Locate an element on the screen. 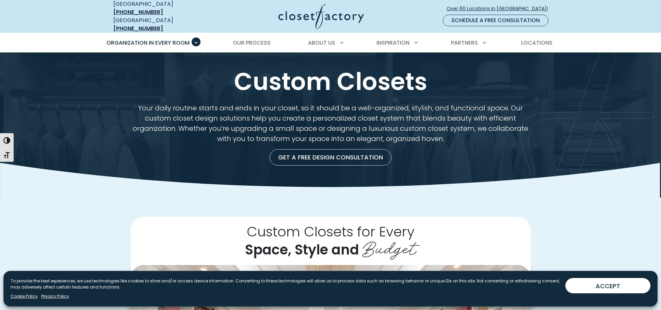 Image resolution: width=661 pixels, height=310 pixels. a: Privacy Policy is located at coordinates (55, 296).